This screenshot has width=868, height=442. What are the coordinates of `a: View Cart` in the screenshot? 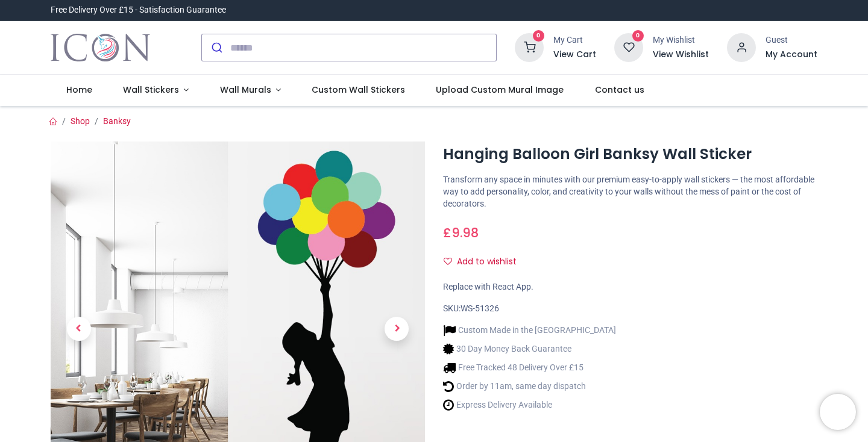 It's located at (575, 55).